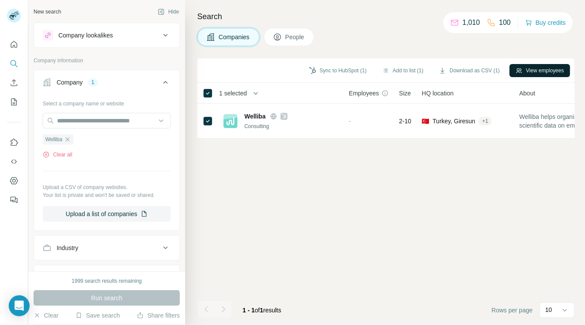  Describe the element at coordinates (291, 126) in the screenshot. I see `div: Consulting` at that location.